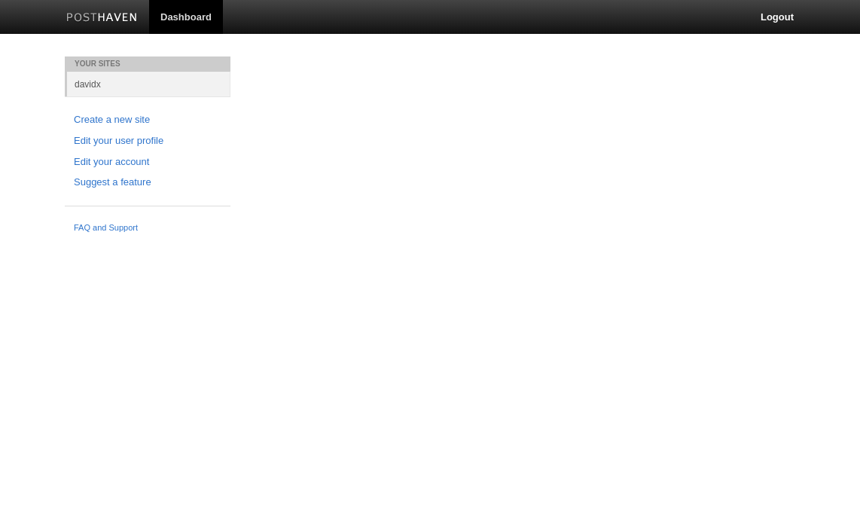 Image resolution: width=860 pixels, height=510 pixels. What do you see at coordinates (148, 162) in the screenshot?
I see `a: Edit your account` at bounding box center [148, 162].